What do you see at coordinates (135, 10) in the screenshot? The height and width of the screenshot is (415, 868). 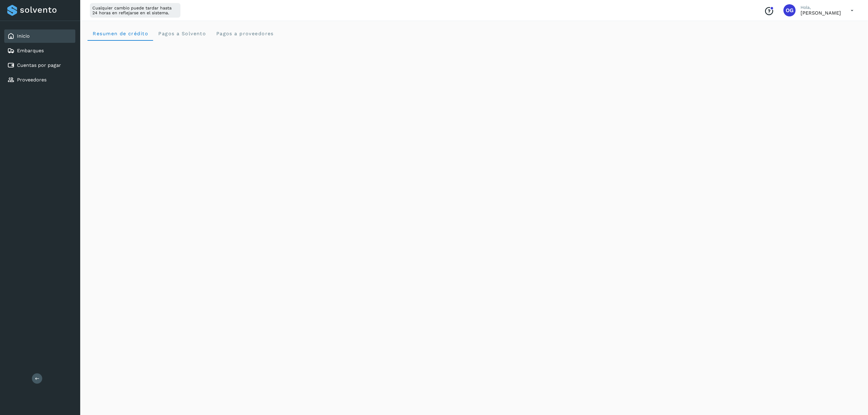 I see `div: Cualquier cambio puede tardar hasta 24 horas en reflejarse en el sistema.` at bounding box center [135, 10].